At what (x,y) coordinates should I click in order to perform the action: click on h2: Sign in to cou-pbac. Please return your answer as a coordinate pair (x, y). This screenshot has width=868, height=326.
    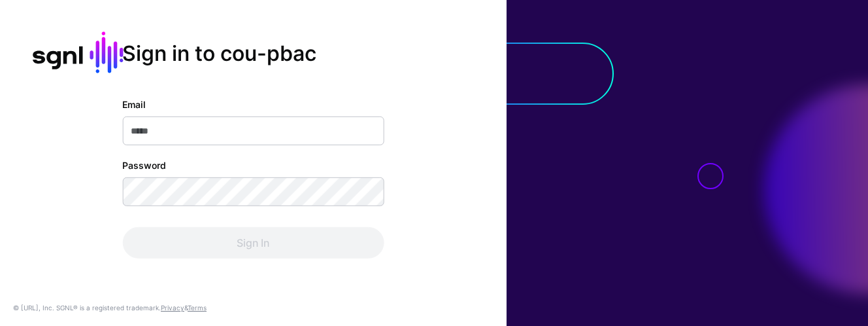
    Looking at the image, I should click on (253, 54).